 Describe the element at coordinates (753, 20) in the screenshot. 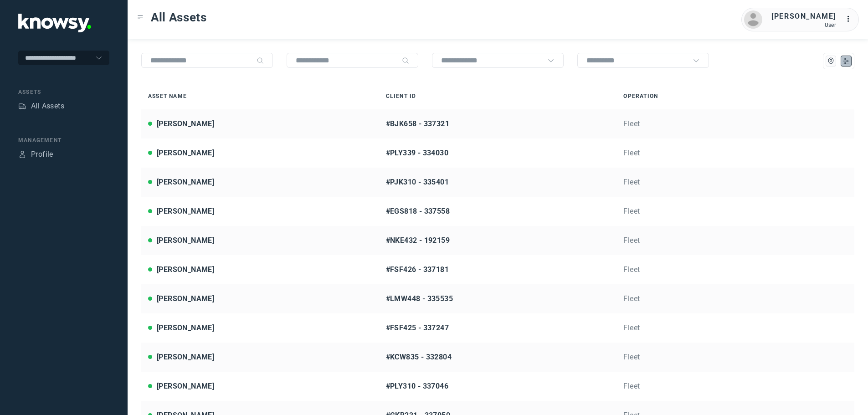

I see `img: avatar.png` at that location.